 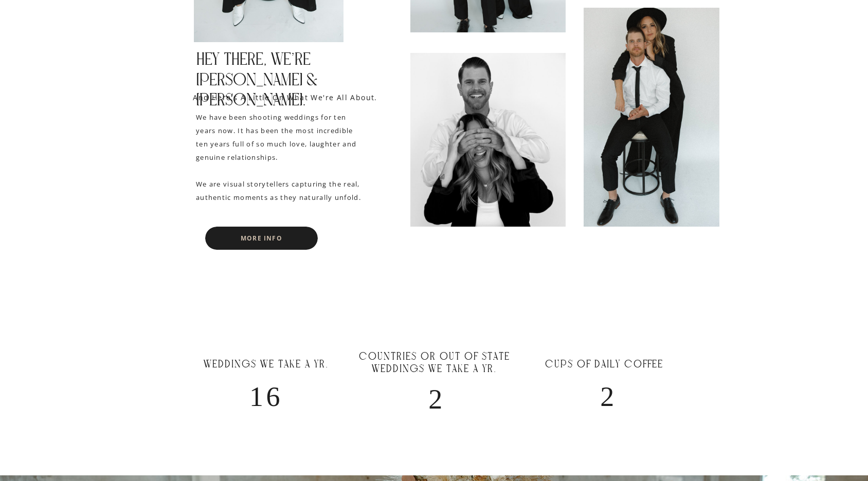 What do you see at coordinates (434, 364) in the screenshot?
I see `h2: countries or out of state weddings we take a yr.` at bounding box center [434, 364].